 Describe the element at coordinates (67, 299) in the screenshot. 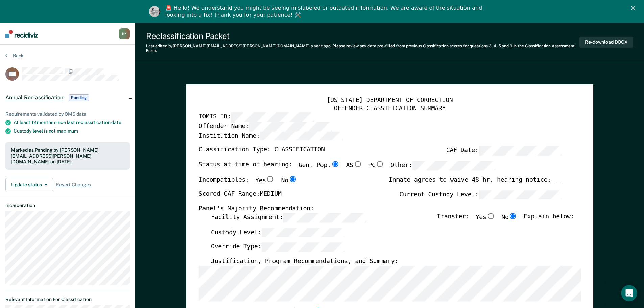

I see `dt: Relevant Information For Classification` at that location.